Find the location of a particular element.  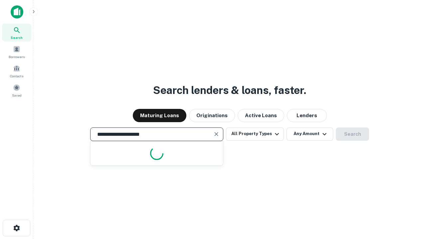

button: Active Loans is located at coordinates (261, 116).